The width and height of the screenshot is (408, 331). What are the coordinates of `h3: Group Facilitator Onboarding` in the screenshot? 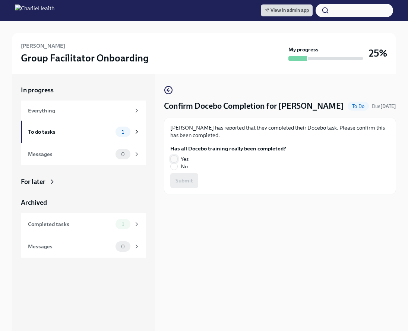 It's located at (85, 58).